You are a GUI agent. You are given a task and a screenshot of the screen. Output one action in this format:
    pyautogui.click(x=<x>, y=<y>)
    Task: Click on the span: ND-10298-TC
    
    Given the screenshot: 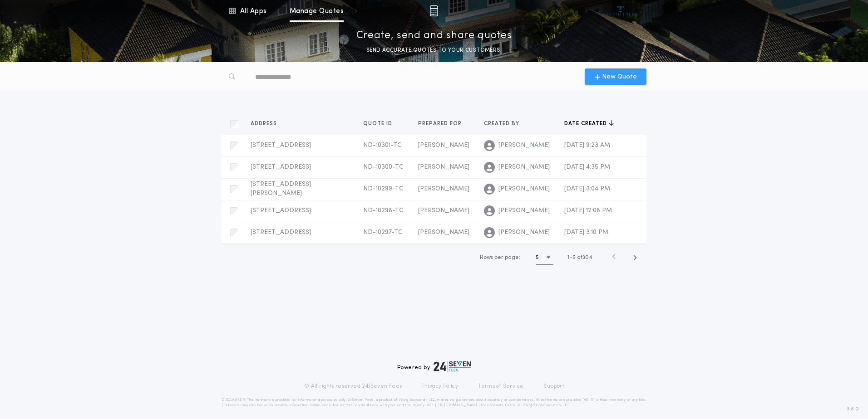 What is the action you would take?
    pyautogui.click(x=383, y=210)
    